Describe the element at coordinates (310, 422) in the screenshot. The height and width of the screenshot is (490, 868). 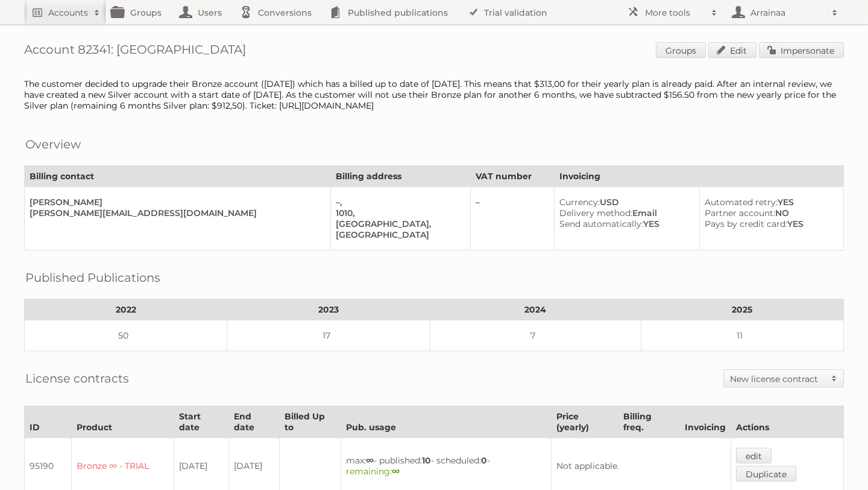
I see `th: Billed Up to` at that location.